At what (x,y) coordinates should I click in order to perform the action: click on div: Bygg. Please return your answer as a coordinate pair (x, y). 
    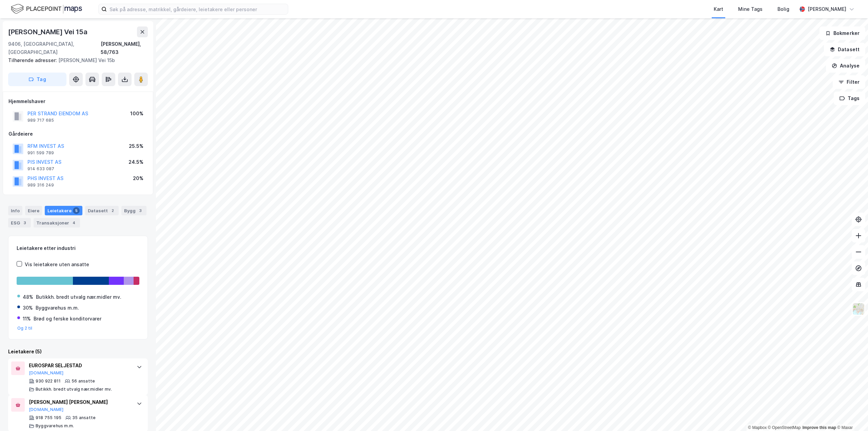
    Looking at the image, I should click on (134, 210).